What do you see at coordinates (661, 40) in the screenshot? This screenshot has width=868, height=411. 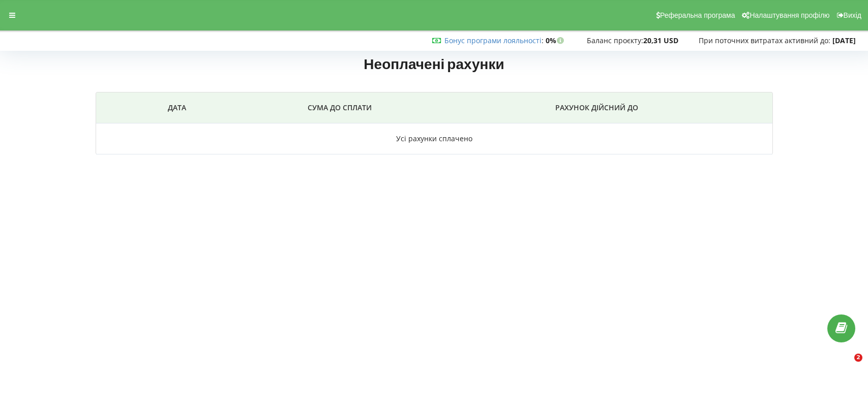 I see `strong: 20,31 USD` at bounding box center [661, 40].